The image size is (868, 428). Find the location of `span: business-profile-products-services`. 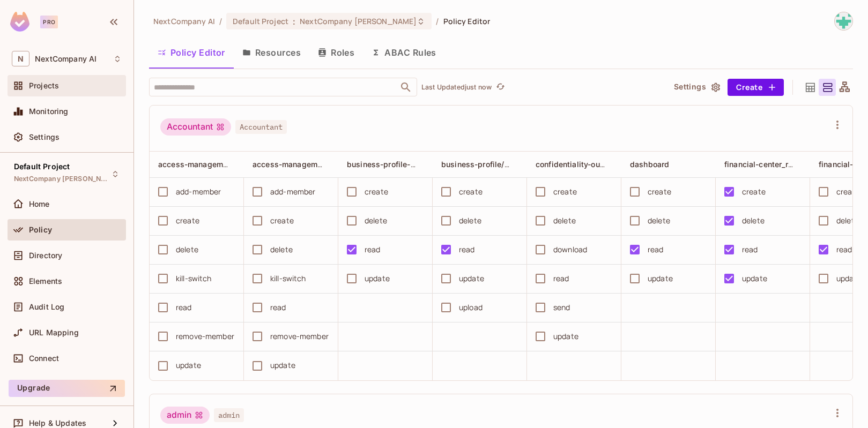

span: business-profile-products-services is located at coordinates (413, 164).